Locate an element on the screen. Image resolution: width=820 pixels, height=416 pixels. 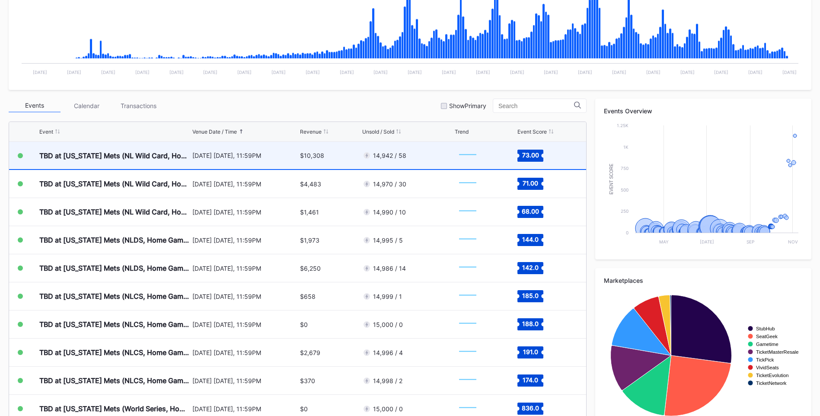
text: Gametime is located at coordinates (767, 344).